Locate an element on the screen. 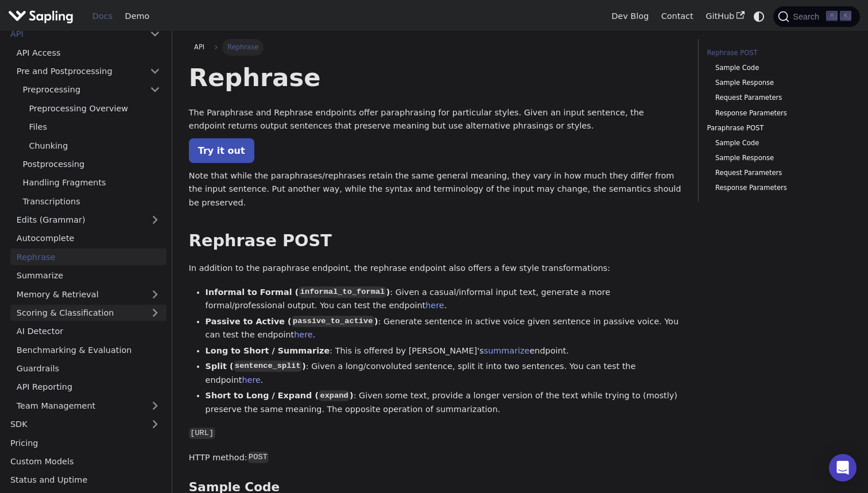 The width and height of the screenshot is (868, 493). nav: Breadcrumbs is located at coordinates (435, 47).